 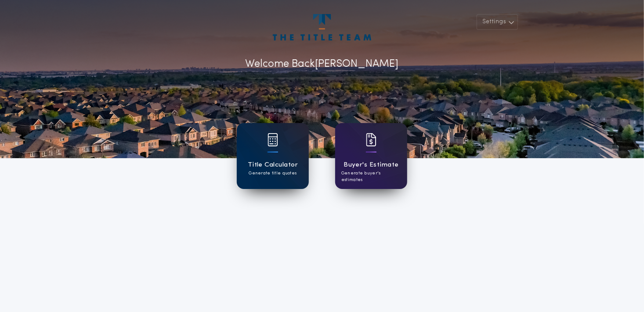 I want to click on img: account-logo, so click(x=322, y=27).